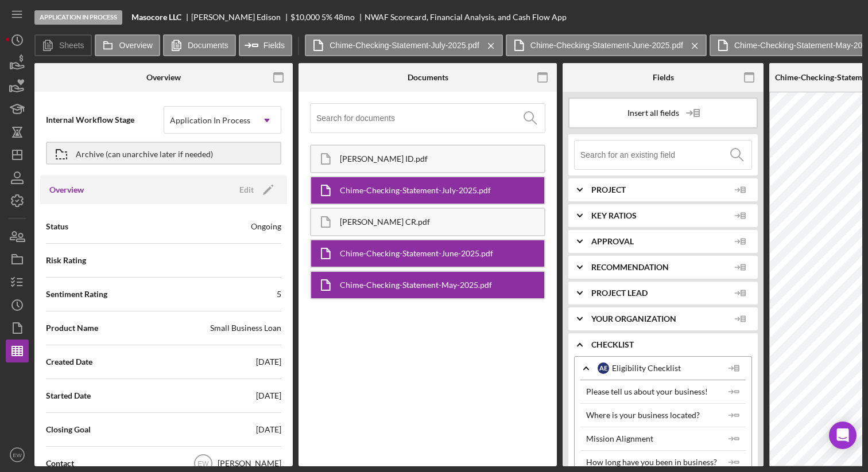  Describe the element at coordinates (604, 368) in the screenshot. I see `div: A E` at that location.